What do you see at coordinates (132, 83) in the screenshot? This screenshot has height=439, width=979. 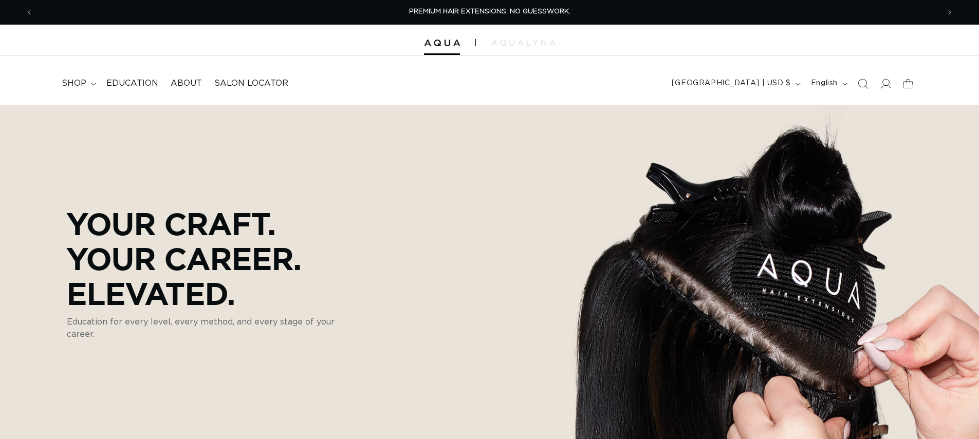 I see `a: Education` at bounding box center [132, 83].